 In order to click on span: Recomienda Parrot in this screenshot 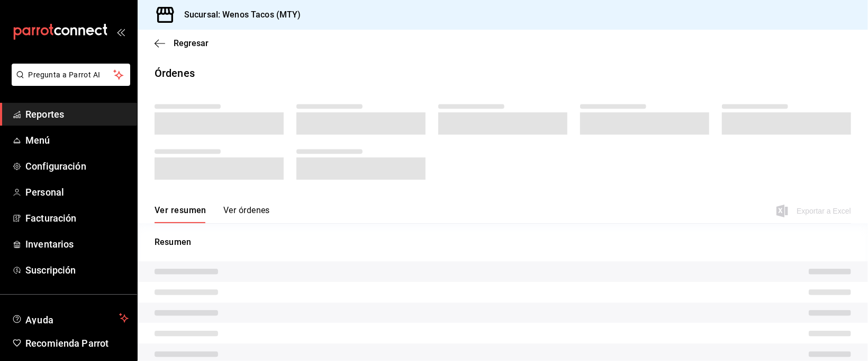, I will do `click(77, 343)`.